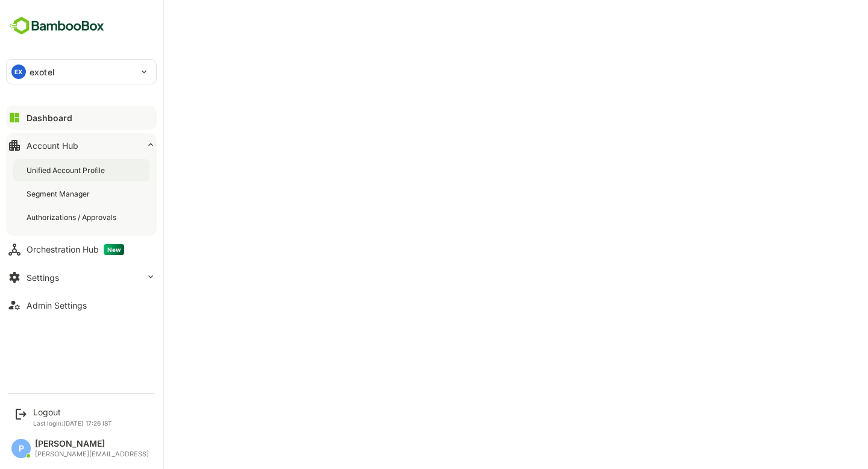  Describe the element at coordinates (75, 250) in the screenshot. I see `div: Orchestration Hub` at that location.